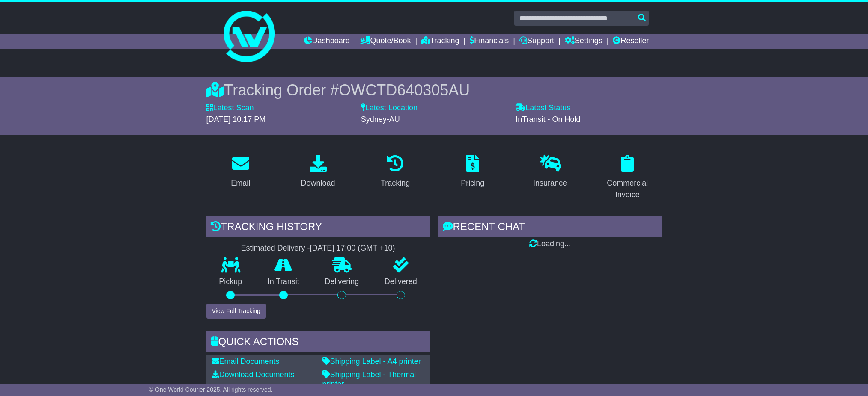 The image size is (868, 396). Describe the element at coordinates (211, 390) in the screenshot. I see `span: © One World Courier 2025. All rights reserved.` at that location.